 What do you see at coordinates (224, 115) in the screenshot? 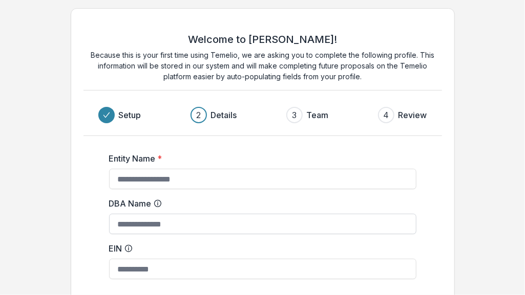
I see `h3: Details` at bounding box center [224, 115].